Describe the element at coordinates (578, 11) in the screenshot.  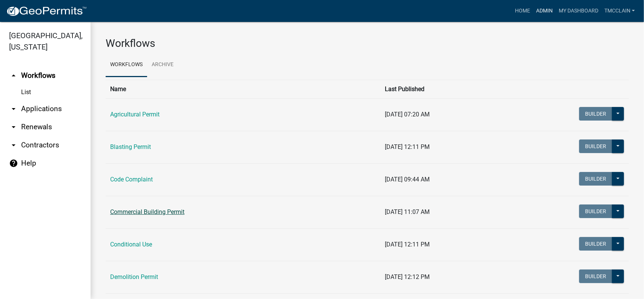
I see `a: My Dashboard` at that location.